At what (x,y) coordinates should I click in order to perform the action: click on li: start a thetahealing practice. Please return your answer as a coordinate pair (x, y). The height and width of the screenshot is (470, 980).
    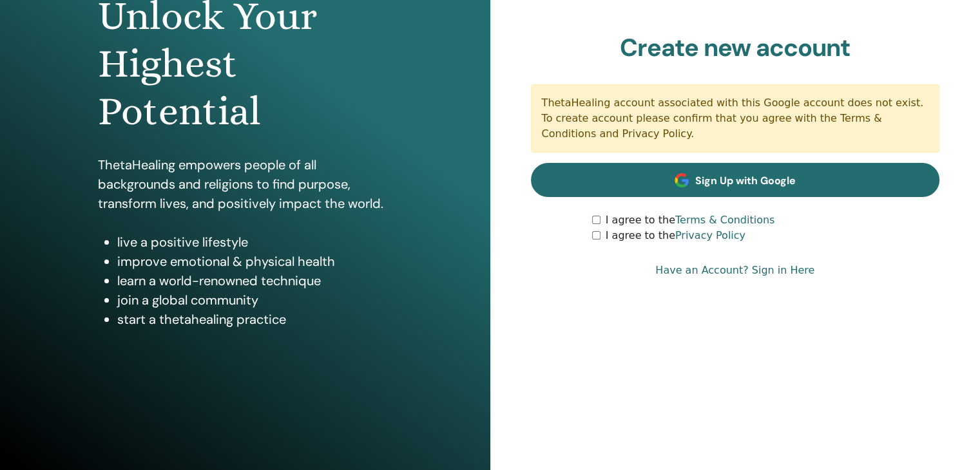
    Looking at the image, I should click on (255, 319).